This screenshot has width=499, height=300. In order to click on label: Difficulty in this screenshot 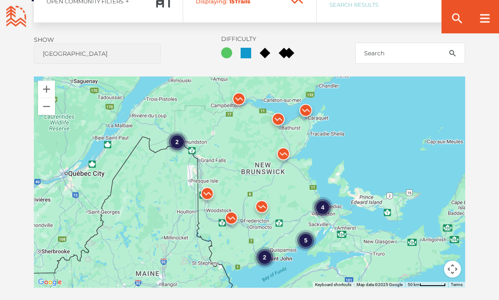, I will do `click(253, 39)`.